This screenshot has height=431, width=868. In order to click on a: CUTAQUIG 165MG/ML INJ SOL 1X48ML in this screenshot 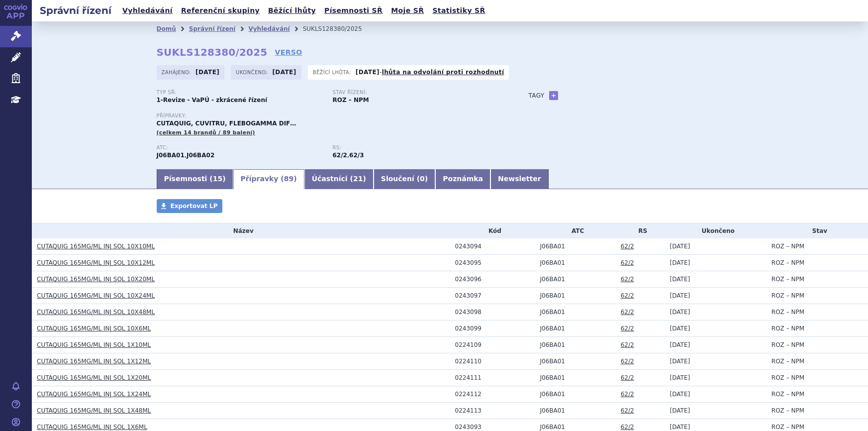, I will do `click(94, 410)`.